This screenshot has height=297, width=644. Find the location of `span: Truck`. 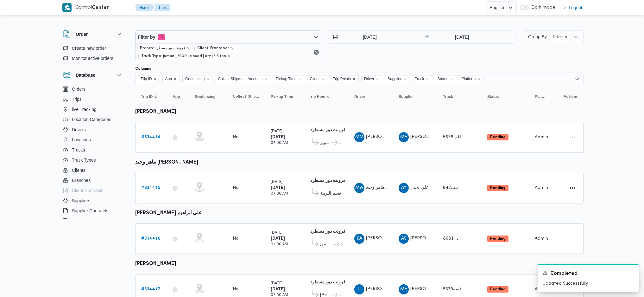

span: Truck is located at coordinates (422, 79).